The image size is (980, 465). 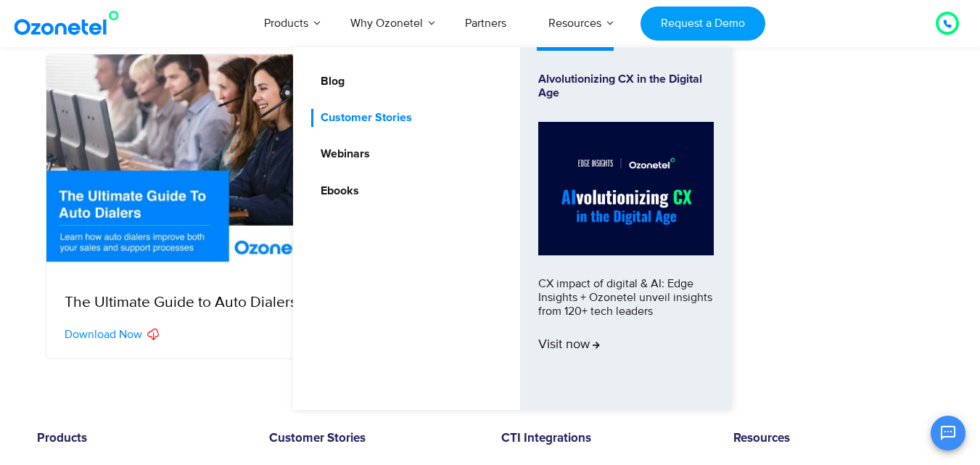 What do you see at coordinates (103, 335) in the screenshot?
I see `span: Download Now` at bounding box center [103, 335].